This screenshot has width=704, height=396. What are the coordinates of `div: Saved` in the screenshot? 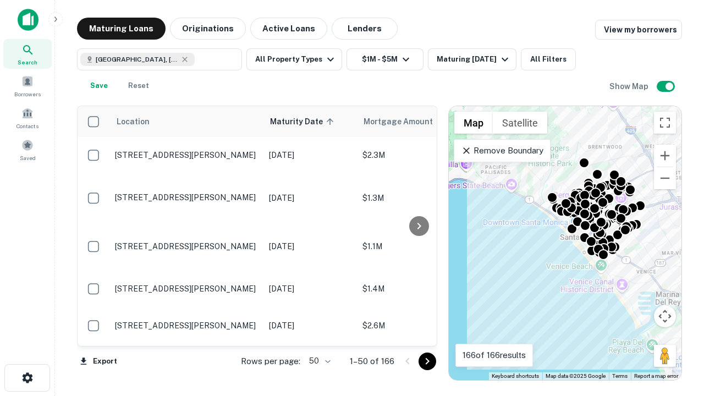 It's located at (28, 150).